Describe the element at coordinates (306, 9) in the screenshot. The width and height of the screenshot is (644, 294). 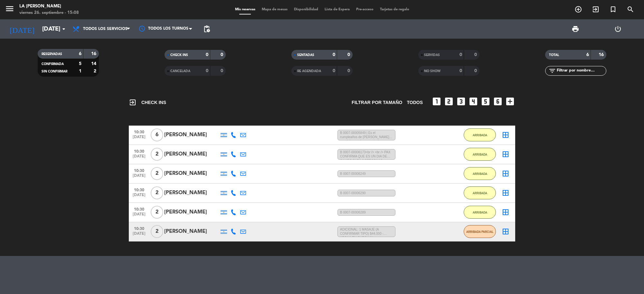
I see `span: Disponibilidad` at that location.